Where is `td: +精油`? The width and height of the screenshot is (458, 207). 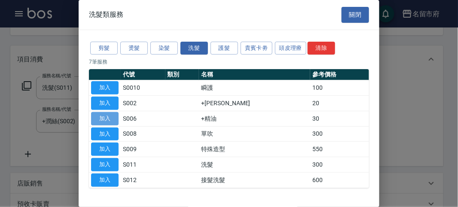
td: +精油 is located at coordinates (254, 119).